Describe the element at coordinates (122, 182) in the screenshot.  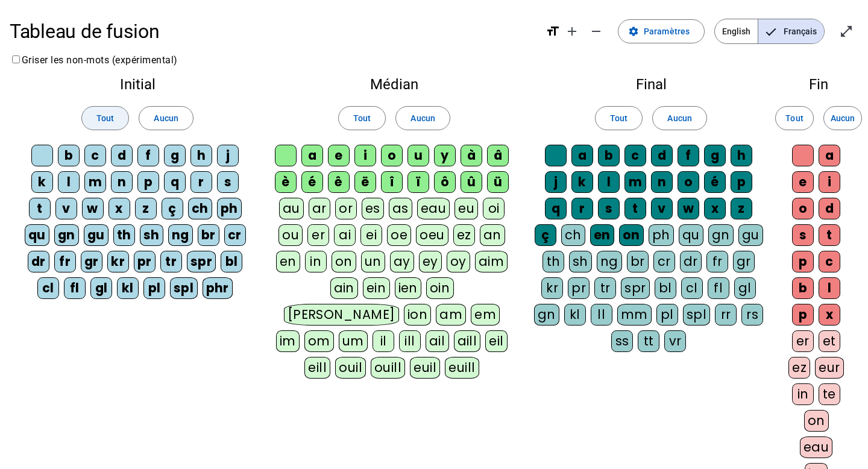
I see `div: n` at that location.